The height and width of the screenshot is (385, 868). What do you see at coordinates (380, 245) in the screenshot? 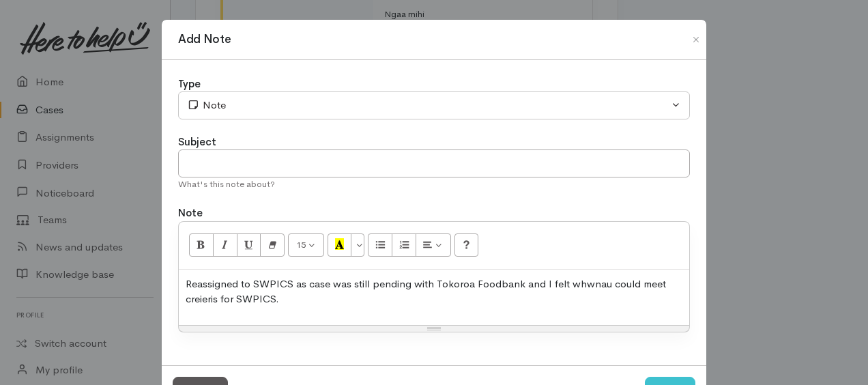
I see `button: Unordered list (CTRL+SHIFT+NUM7)` at bounding box center [380, 245].